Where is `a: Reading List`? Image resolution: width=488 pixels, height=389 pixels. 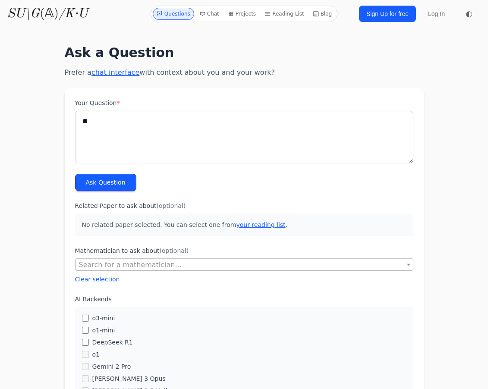
a: Reading List is located at coordinates (285, 14).